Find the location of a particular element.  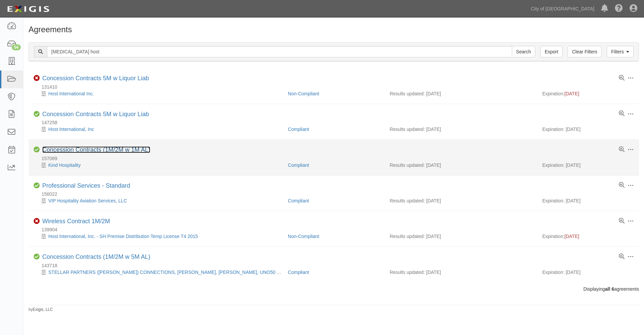

div: Host International, Inc is located at coordinates (158, 129).